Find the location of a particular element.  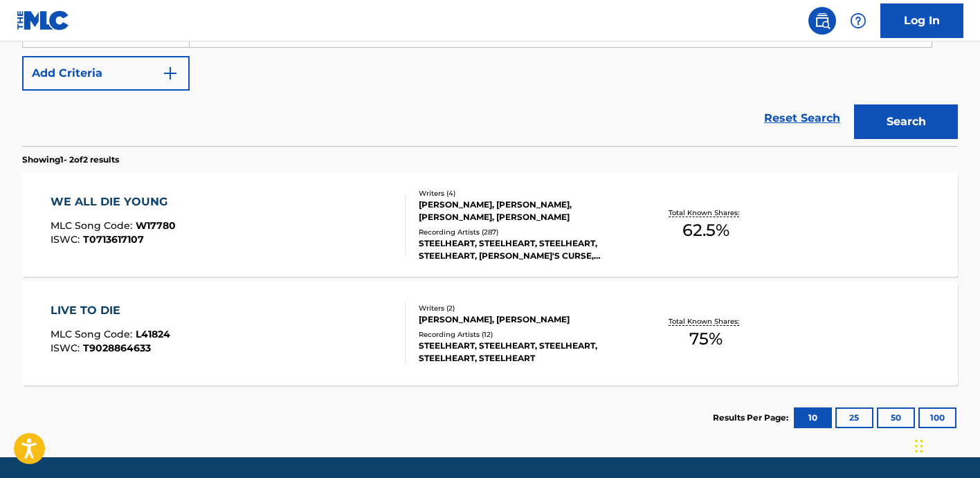

div: LIVE TO DIE is located at coordinates (110, 310).